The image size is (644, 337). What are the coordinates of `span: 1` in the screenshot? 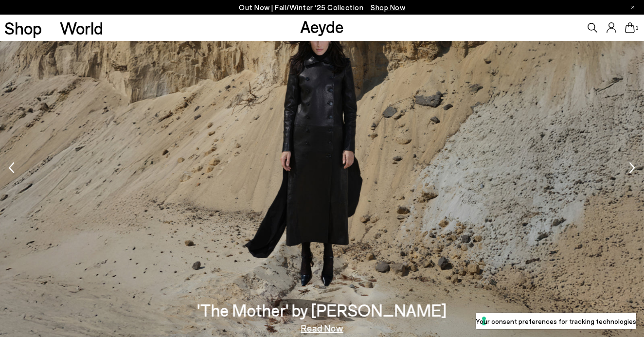 It's located at (637, 27).